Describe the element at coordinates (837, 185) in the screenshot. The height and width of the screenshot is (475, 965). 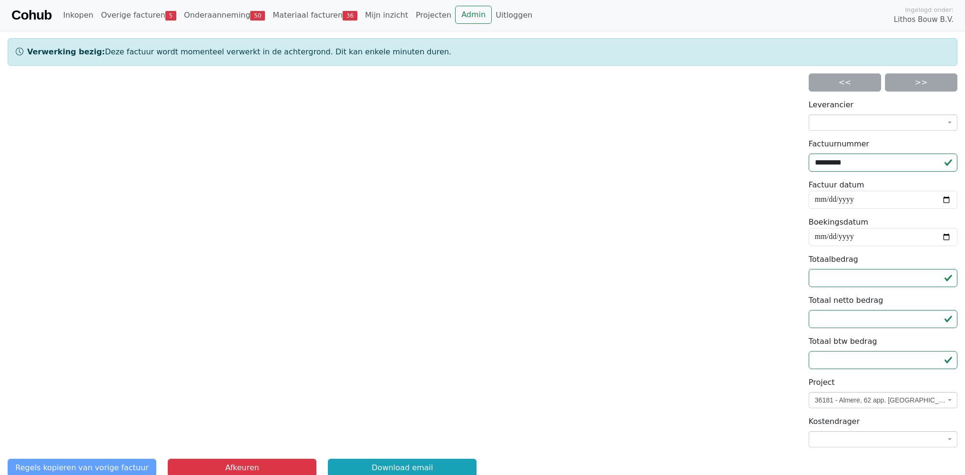
I see `label: Factuur datum` at that location.